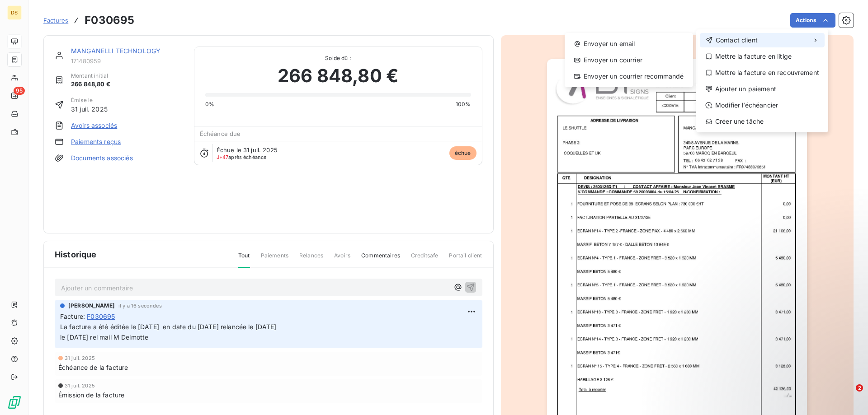  Describe the element at coordinates (762, 105) in the screenshot. I see `div: Modifier l’échéancier` at that location.